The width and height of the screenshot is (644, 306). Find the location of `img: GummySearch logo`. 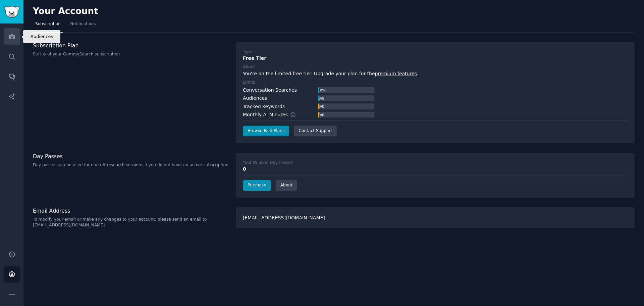

img: GummySearch logo is located at coordinates (12, 12).